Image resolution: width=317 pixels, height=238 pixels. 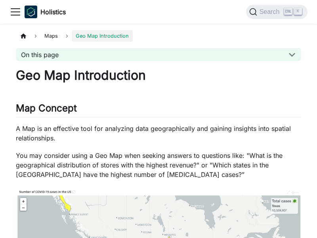 I want to click on p: You may consider using a Geo Map when seeking answers to questions like: "What is the geographica..., so click(x=159, y=165).